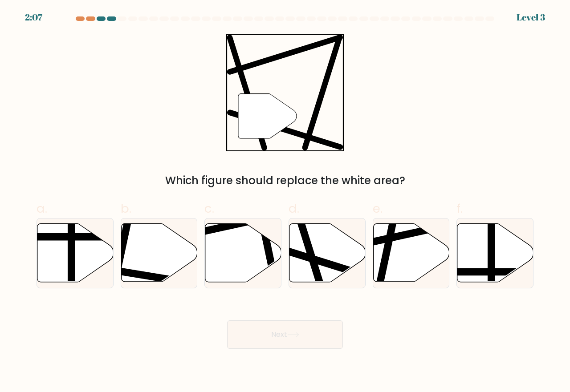 The height and width of the screenshot is (392, 570). What do you see at coordinates (285, 180) in the screenshot?
I see `div: Which figure should replace the white area?` at bounding box center [285, 180].